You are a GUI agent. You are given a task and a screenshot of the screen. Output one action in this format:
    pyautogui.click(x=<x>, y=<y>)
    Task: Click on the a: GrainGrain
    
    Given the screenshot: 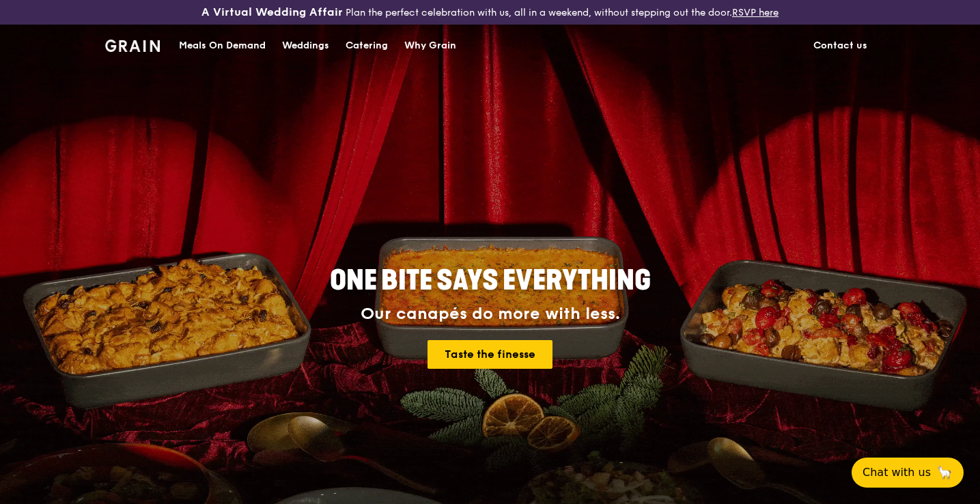 What is the action you would take?
    pyautogui.click(x=132, y=44)
    